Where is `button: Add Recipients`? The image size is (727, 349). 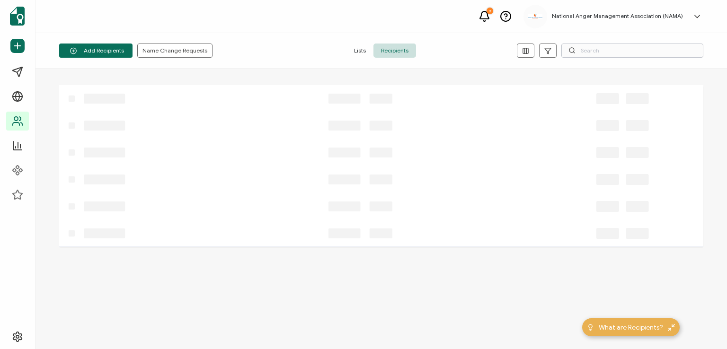 button: Add Recipients is located at coordinates (96, 51).